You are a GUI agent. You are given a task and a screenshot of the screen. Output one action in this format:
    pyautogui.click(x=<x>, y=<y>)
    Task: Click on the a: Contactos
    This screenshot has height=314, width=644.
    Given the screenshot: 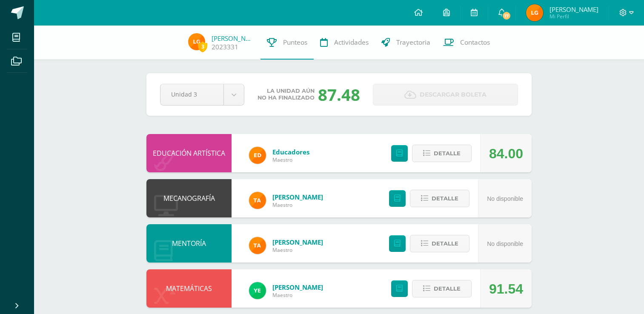 What is the action you would take?
    pyautogui.click(x=467, y=43)
    